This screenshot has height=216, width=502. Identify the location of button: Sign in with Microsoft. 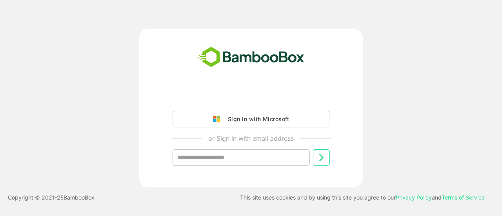
(251, 119).